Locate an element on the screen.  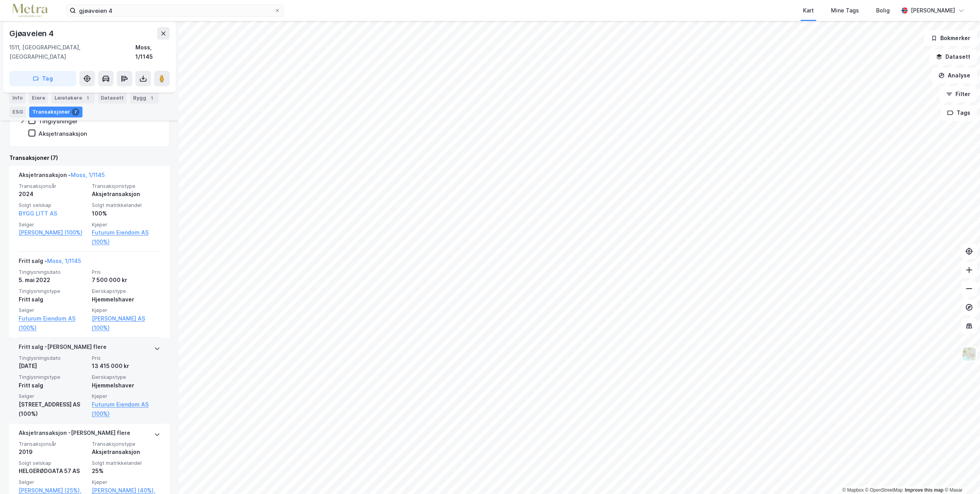
div: Transaksjoner (7) is located at coordinates (89, 158).